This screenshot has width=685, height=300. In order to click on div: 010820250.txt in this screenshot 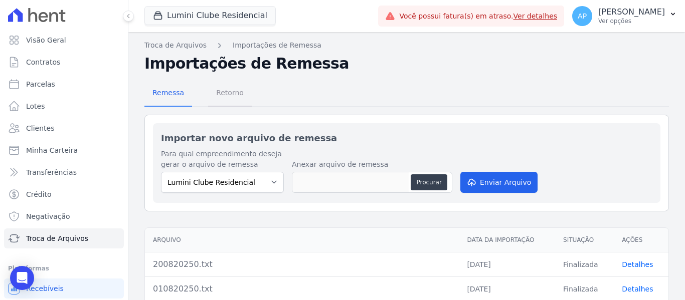, I will do `click(302, 289)`.